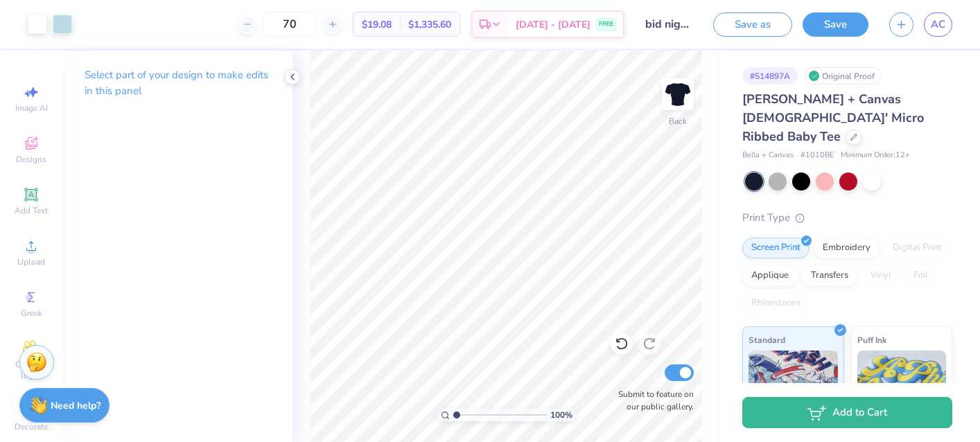 The width and height of the screenshot is (980, 442). What do you see at coordinates (429, 24) in the screenshot?
I see `span: $1,335.60` at bounding box center [429, 24].